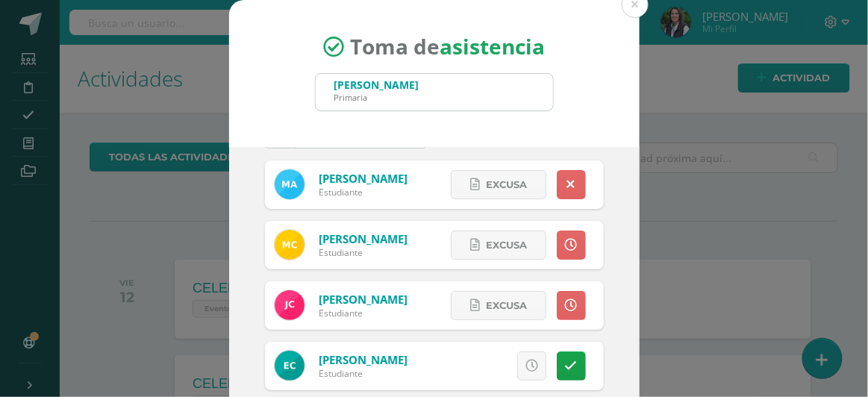 This screenshot has height=397, width=868. What do you see at coordinates (290, 366) in the screenshot?
I see `img: 8b88092a702f54f18bb64d632d9b93d8.png` at bounding box center [290, 366].